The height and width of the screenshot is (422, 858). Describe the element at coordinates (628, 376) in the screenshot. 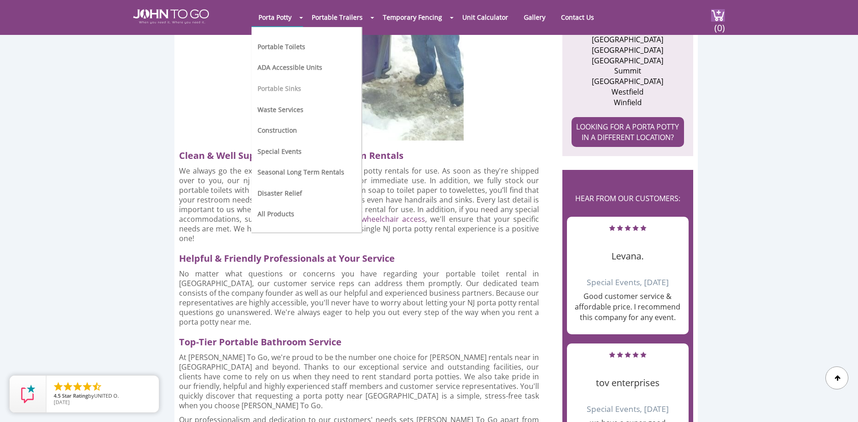

I see `h4: tov enterprises` at that location.